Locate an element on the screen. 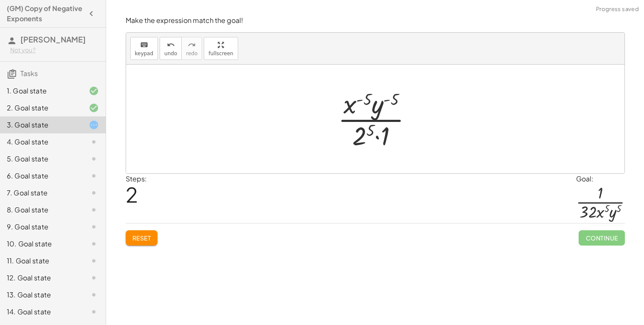  button: Reset is located at coordinates (142, 238).